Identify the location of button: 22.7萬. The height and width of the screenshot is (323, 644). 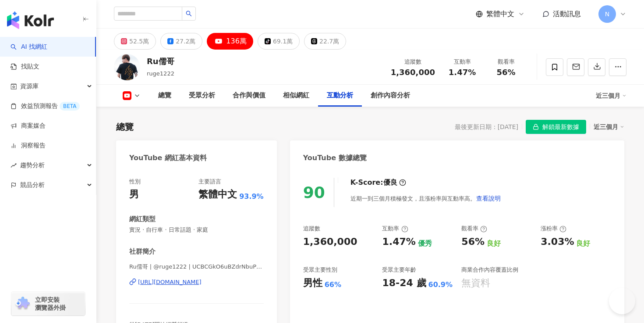
(325, 41).